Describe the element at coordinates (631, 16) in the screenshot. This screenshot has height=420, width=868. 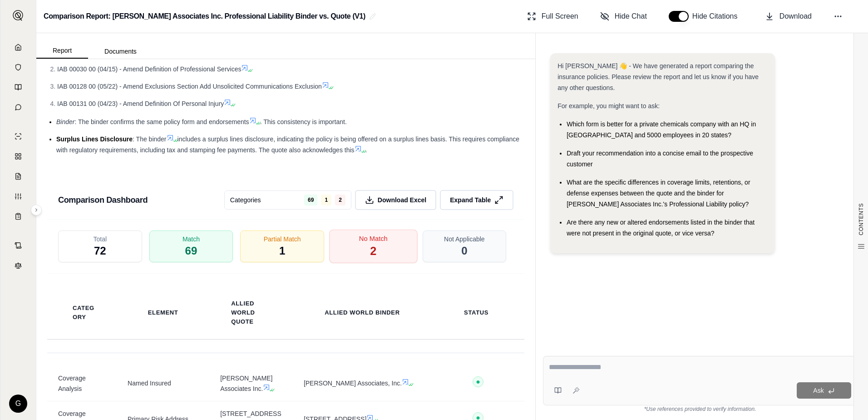
I see `span: Hide Chat` at that location.